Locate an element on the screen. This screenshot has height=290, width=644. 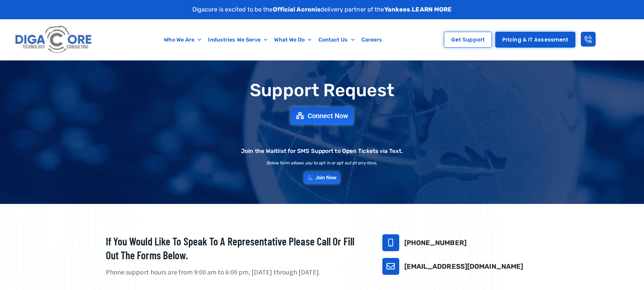
span: Get Support is located at coordinates (468, 39).